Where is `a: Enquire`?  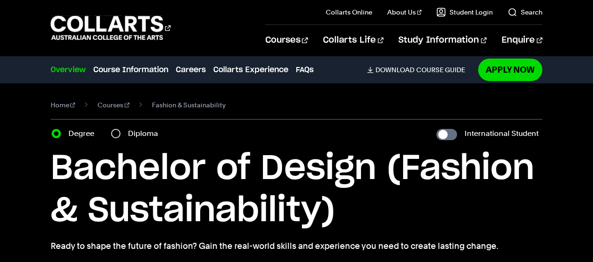
a: Enquire is located at coordinates (522, 40).